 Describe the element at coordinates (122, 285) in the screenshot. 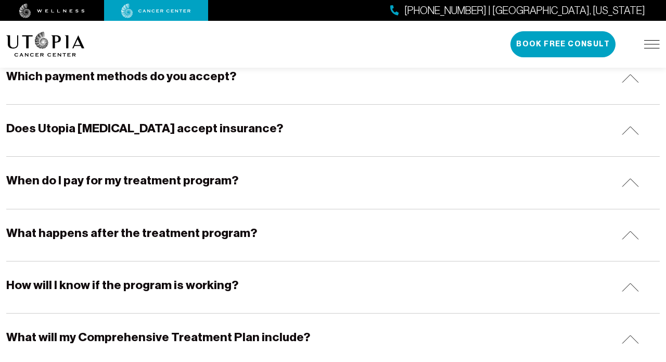

I see `h5: How will I know if the program is working?` at that location.